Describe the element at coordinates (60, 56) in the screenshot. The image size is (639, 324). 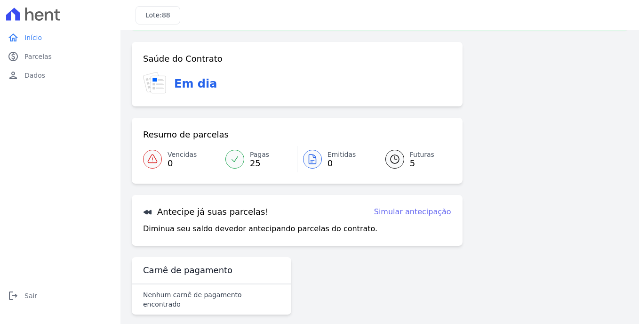
I see `a: paidParcelas` at that location.